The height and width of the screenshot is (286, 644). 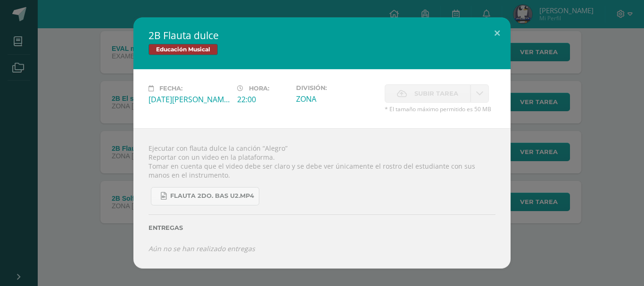 What do you see at coordinates (171, 88) in the screenshot?
I see `span: Fecha:` at bounding box center [171, 88].